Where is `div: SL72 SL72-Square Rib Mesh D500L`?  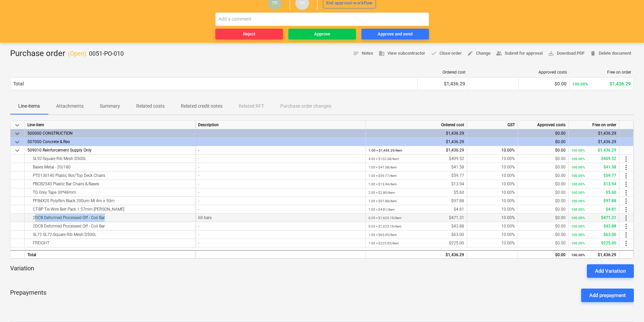 div: SL72 SL72-Square Rib Mesh D500L is located at coordinates (110, 235).